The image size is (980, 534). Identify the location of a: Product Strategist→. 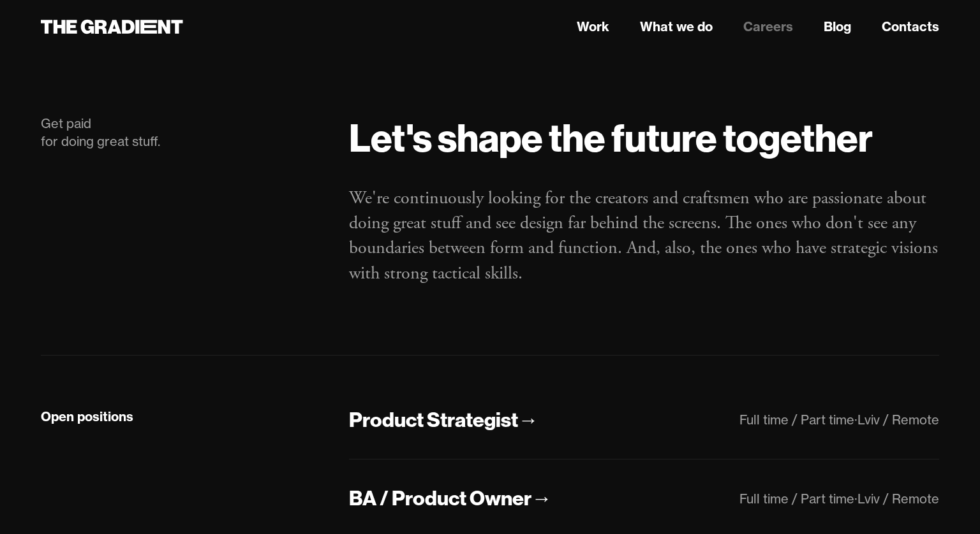
(444, 420).